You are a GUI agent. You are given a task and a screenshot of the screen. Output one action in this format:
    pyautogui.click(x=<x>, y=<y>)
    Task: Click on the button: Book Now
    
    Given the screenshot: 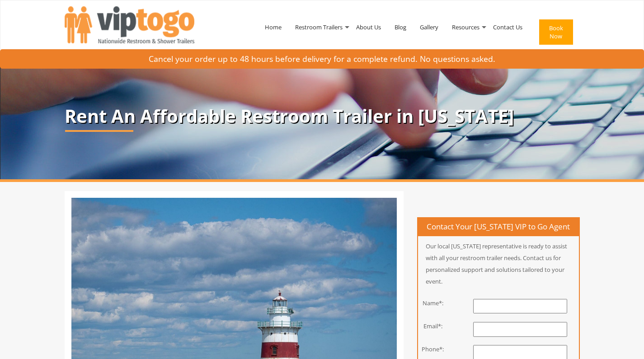 What is the action you would take?
    pyautogui.click(x=556, y=32)
    